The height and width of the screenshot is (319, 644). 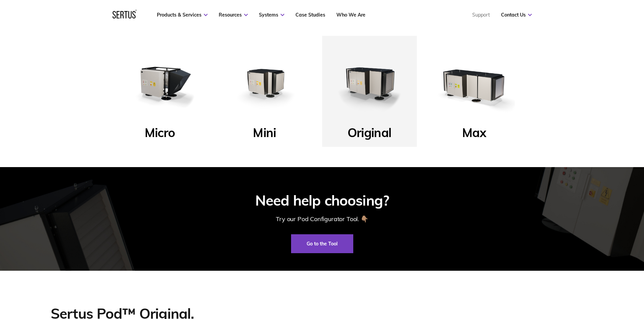 What do you see at coordinates (481, 15) in the screenshot?
I see `a: Support` at bounding box center [481, 15].